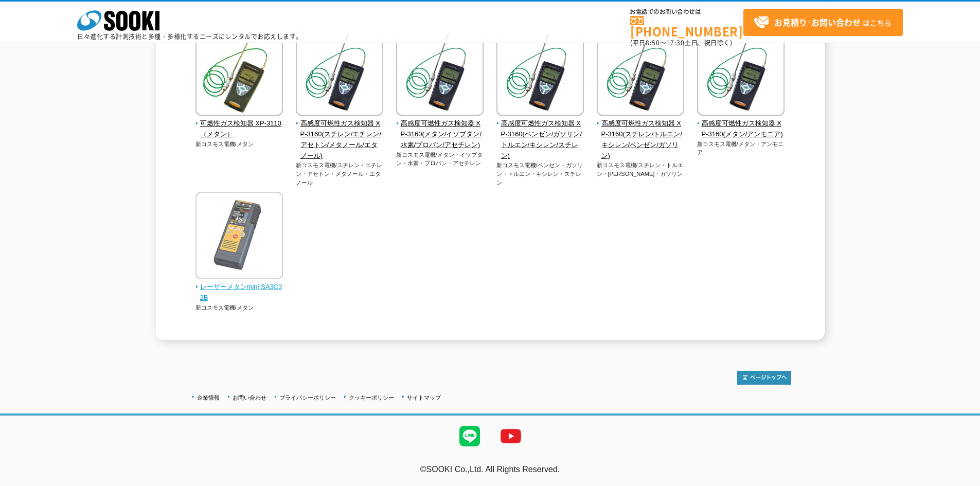 Image resolution: width=980 pixels, height=486 pixels. I want to click on span: お電話でのお問い合わせは, so click(687, 12).